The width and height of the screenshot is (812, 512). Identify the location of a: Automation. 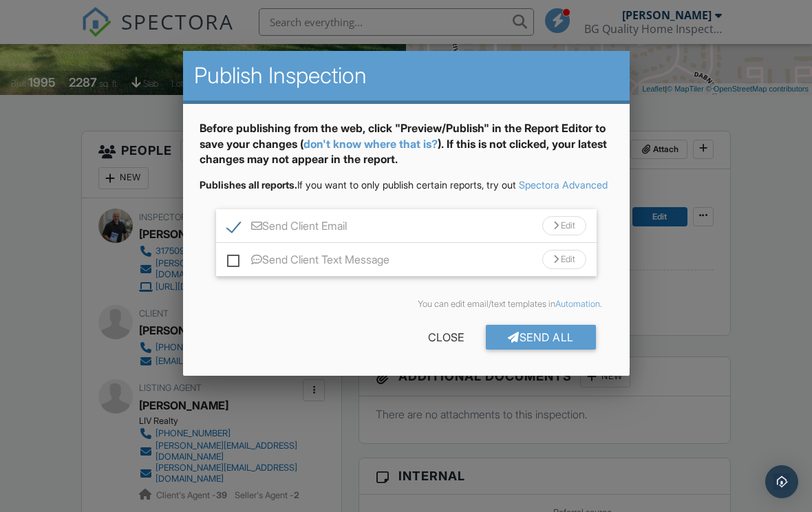
(578, 303).